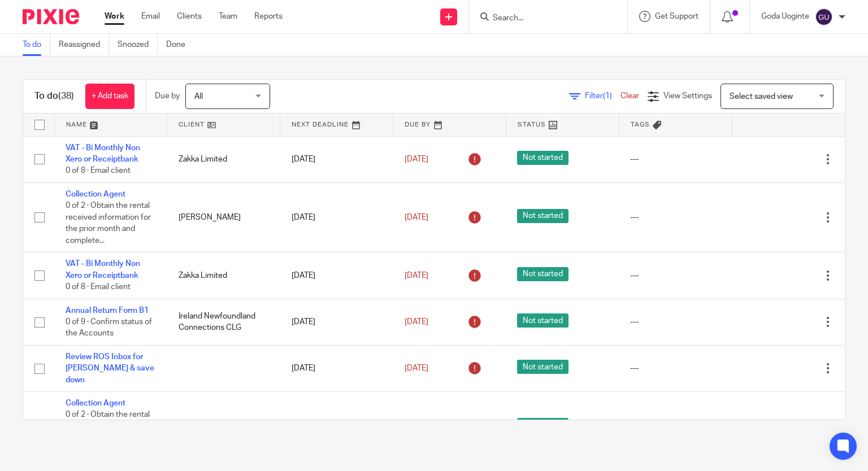  What do you see at coordinates (602, 96) in the screenshot?
I see `span: Filter` at bounding box center [602, 96].